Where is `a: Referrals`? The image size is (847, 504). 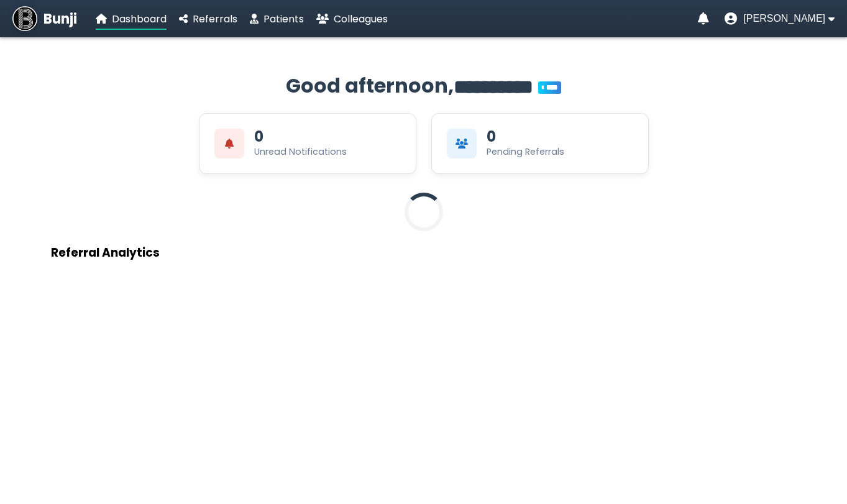
a: Referrals is located at coordinates (208, 19).